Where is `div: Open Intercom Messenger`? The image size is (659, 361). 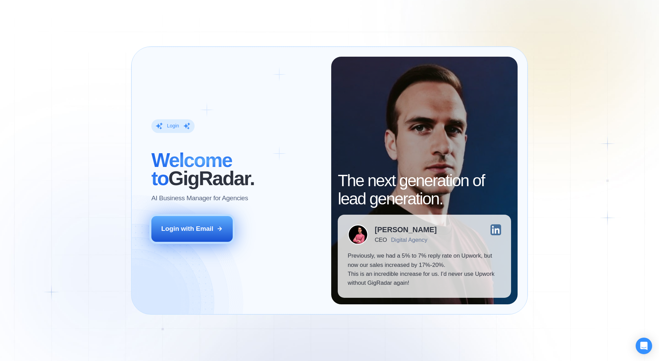
div: Open Intercom Messenger is located at coordinates (644, 346).